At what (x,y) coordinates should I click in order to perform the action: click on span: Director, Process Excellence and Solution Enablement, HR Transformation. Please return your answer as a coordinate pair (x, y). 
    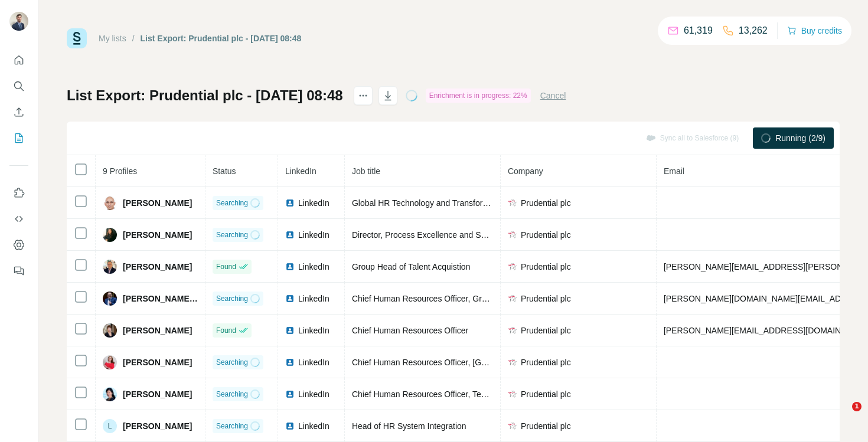
    Looking at the image, I should click on (489, 235).